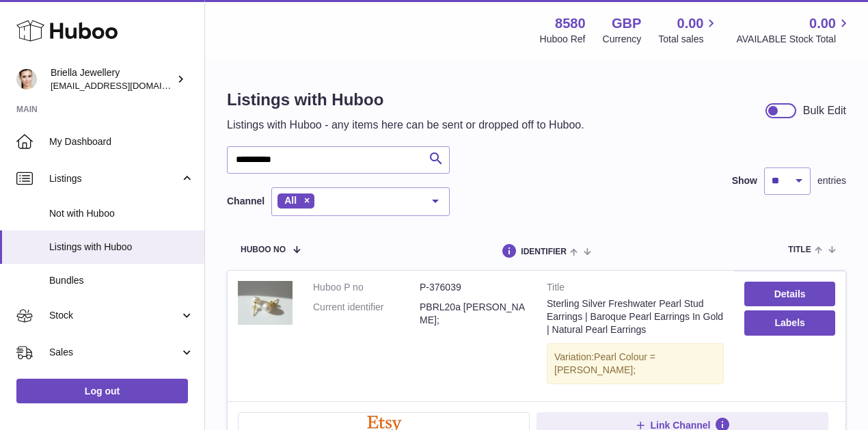  What do you see at coordinates (291, 200) in the screenshot?
I see `span: All` at bounding box center [291, 200].